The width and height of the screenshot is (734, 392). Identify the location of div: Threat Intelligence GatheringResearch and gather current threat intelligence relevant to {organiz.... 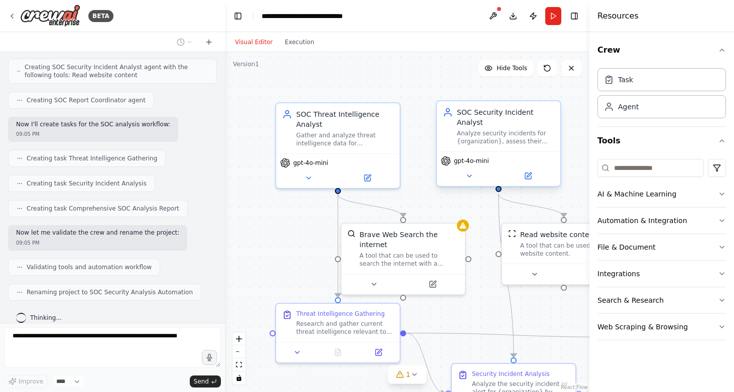
(338, 333).